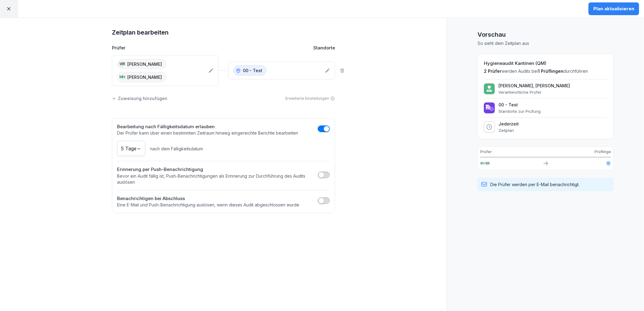 The width and height of the screenshot is (644, 311). Describe the element at coordinates (310, 99) in the screenshot. I see `div: Erweiterte Einstellungen` at that location.